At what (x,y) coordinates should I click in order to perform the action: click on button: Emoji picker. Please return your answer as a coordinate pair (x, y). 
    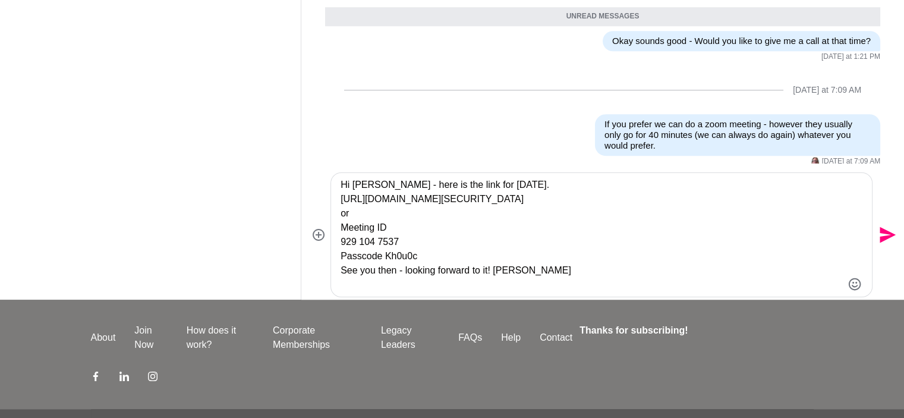
    Looking at the image, I should click on (855, 284).